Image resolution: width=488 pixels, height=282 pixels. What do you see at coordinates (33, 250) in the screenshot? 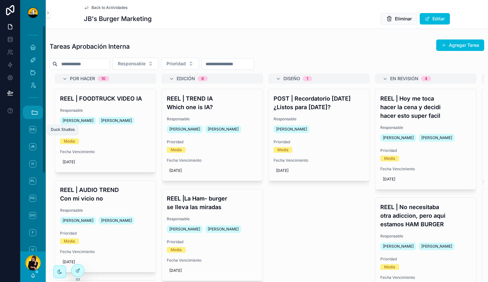
I see `span: U` at bounding box center [33, 250].